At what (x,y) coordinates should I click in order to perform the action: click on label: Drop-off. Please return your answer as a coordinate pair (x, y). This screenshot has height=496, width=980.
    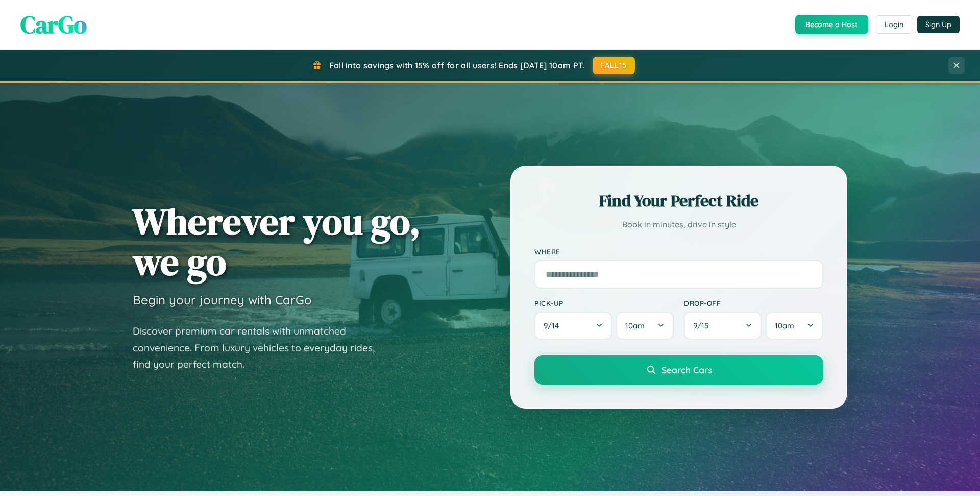
    Looking at the image, I should click on (753, 303).